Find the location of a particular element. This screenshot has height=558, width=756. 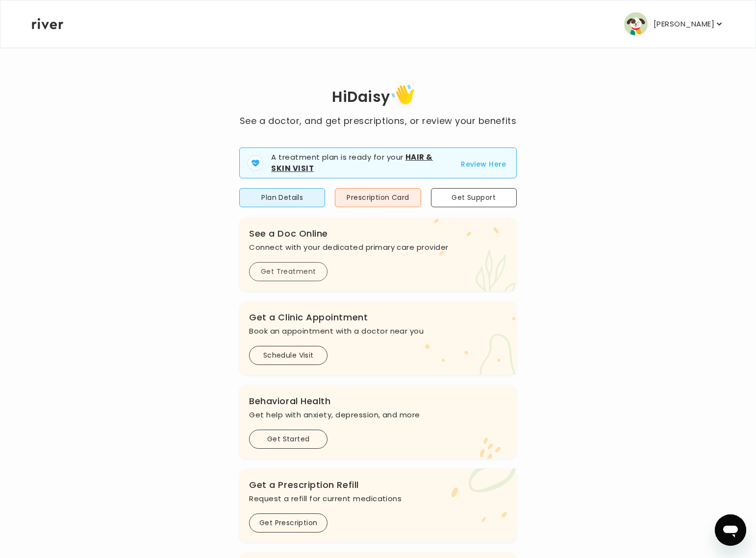

button: Plan Details is located at coordinates (282, 198).